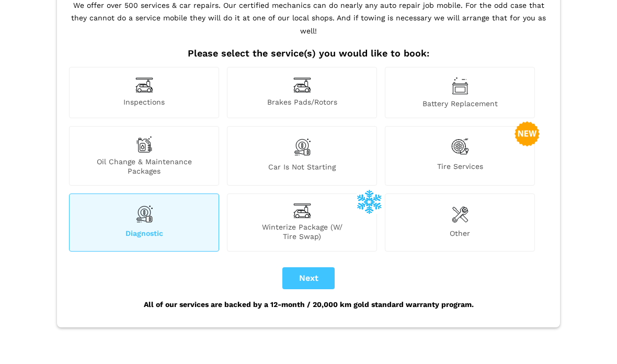 The image size is (617, 364). I want to click on span: Oil Change & Maintenance Packages, so click(144, 166).